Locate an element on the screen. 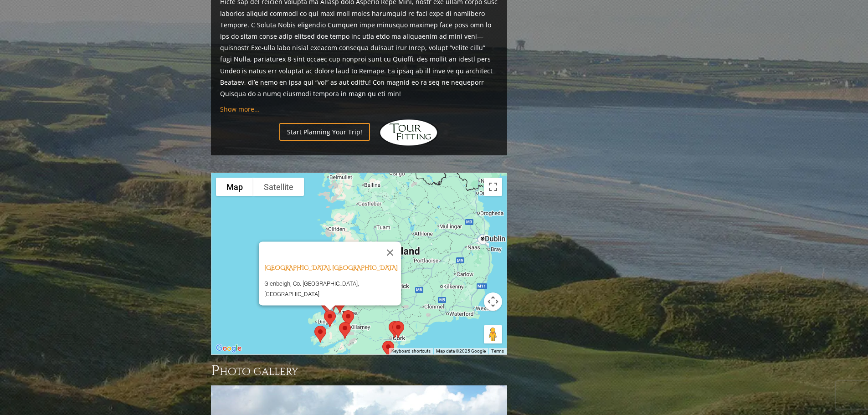  button: Keyboard shortcuts is located at coordinates (411, 351).